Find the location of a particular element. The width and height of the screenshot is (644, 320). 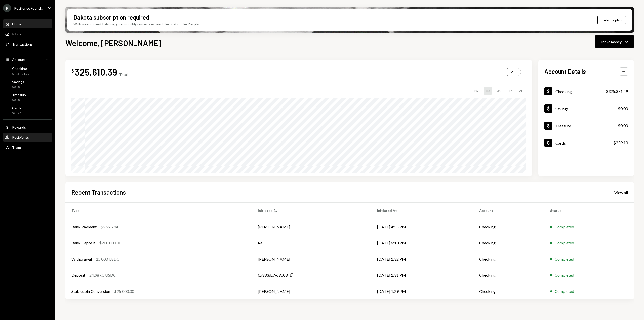

div: 1W is located at coordinates (476, 90).